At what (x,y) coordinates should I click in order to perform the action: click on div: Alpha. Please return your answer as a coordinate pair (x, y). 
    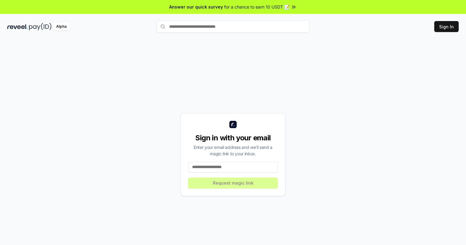
    Looking at the image, I should click on (61, 27).